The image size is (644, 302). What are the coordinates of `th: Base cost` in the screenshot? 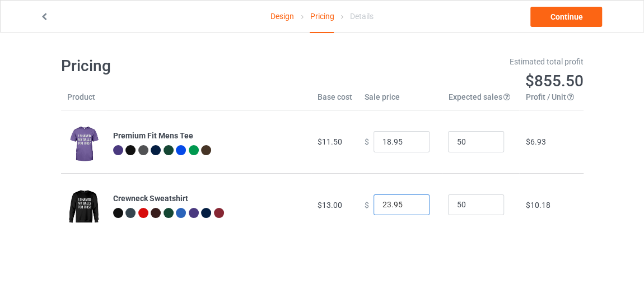 It's located at (334, 101).